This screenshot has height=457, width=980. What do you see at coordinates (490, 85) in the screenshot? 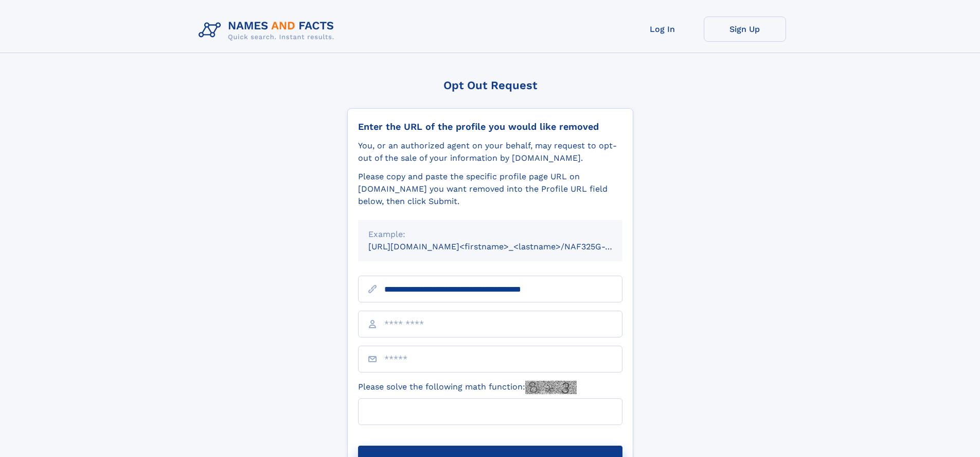
I see `div: Opt Out Request` at bounding box center [490, 85].